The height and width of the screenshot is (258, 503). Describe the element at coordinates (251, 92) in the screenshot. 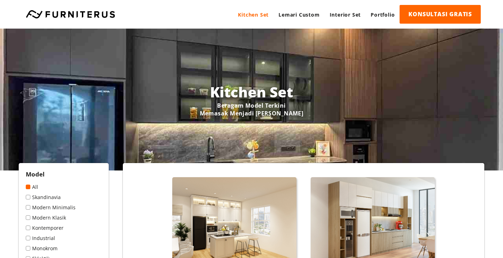

I see `h1: Kitchen Set` at that location.